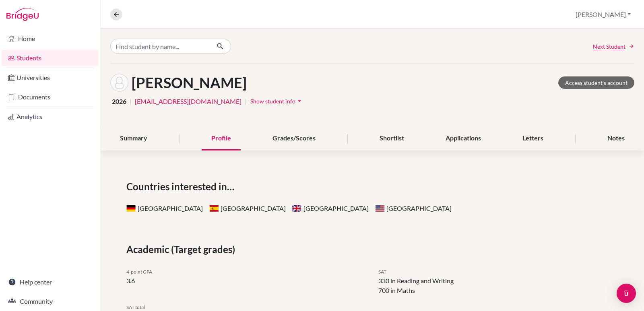 The image size is (644, 311). What do you see at coordinates (133, 139) in the screenshot?
I see `div: Summary` at bounding box center [133, 139].